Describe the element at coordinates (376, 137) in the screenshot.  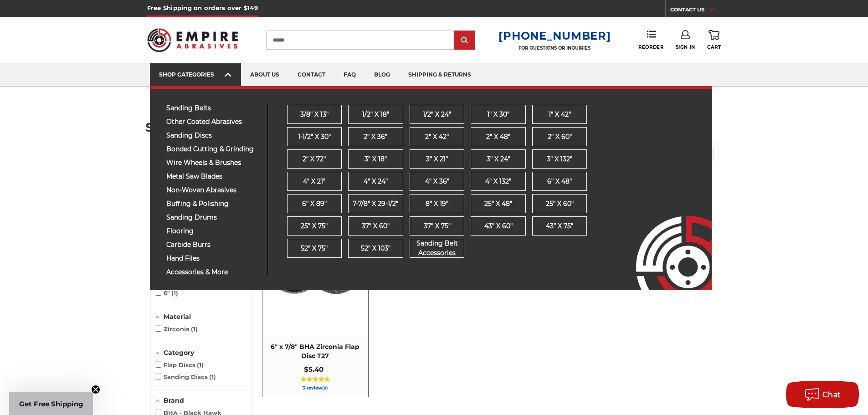
I see `span: 2" x 36"` at that location.